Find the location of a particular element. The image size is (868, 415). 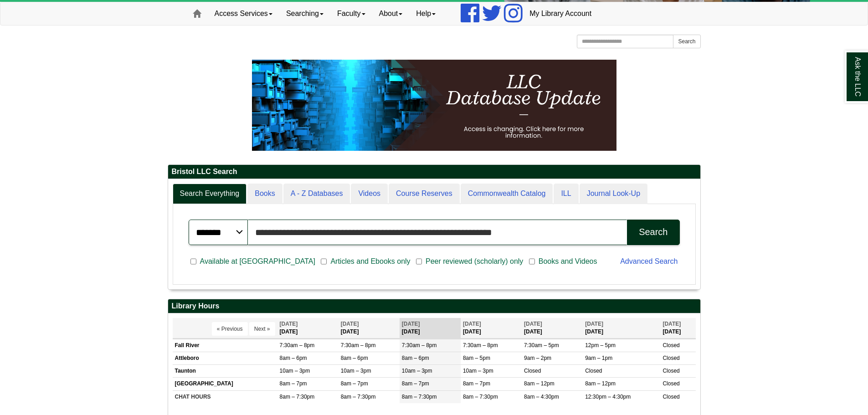

a: Advanced Search is located at coordinates (649, 261).